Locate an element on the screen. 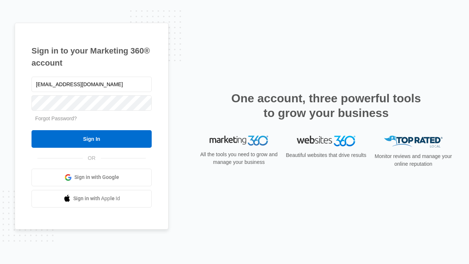 Image resolution: width=469 pixels, height=264 pixels. h1: Sign in to your Marketing 360® account is located at coordinates (92, 57).